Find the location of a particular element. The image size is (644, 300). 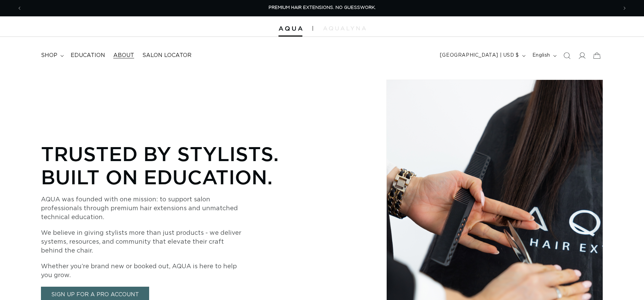

span: shop is located at coordinates (49, 55).